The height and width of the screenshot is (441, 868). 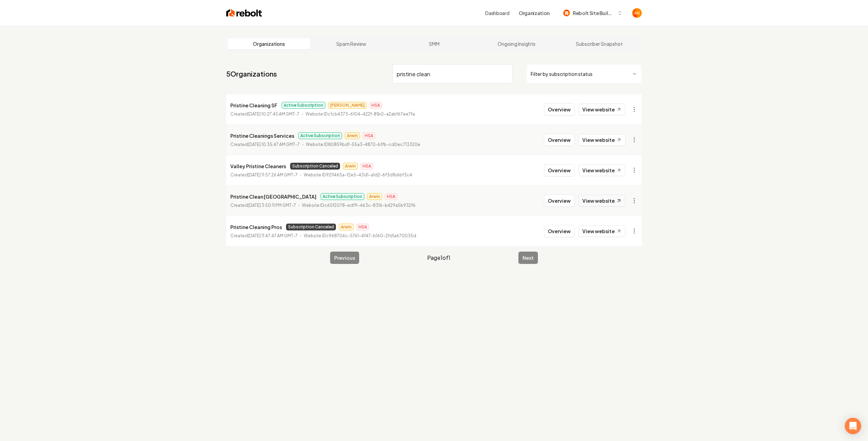 I want to click on p: Website ID c968706c-5761-4f47-b160-2fd1a670035d, so click(x=360, y=236).